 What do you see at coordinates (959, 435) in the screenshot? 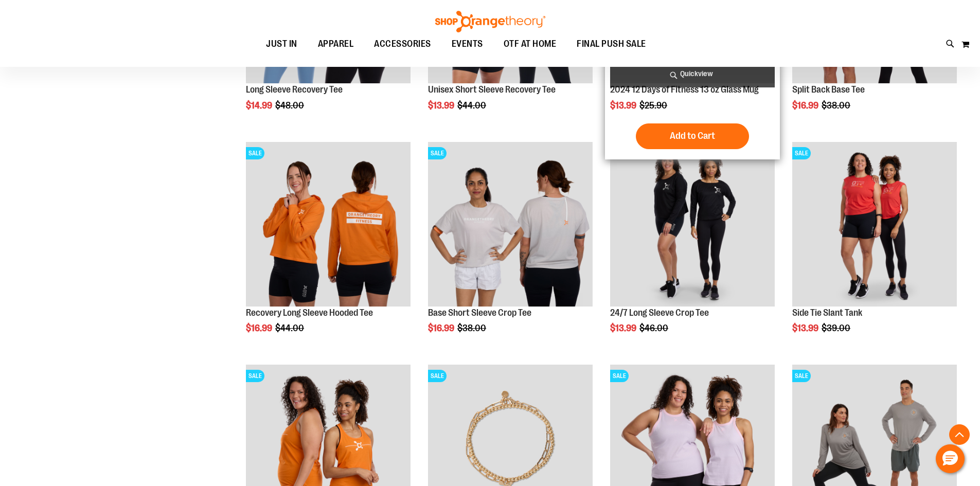
I see `button: Back To Top` at bounding box center [959, 435].